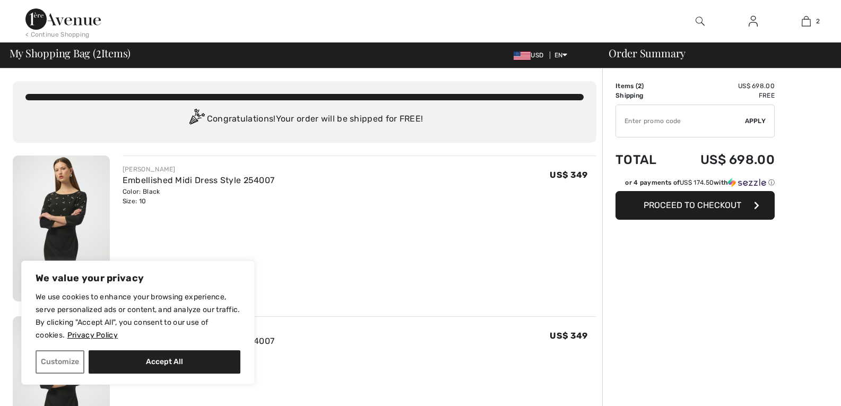 This screenshot has width=841, height=406. Describe the element at coordinates (700, 21) in the screenshot. I see `img: search the website` at that location.